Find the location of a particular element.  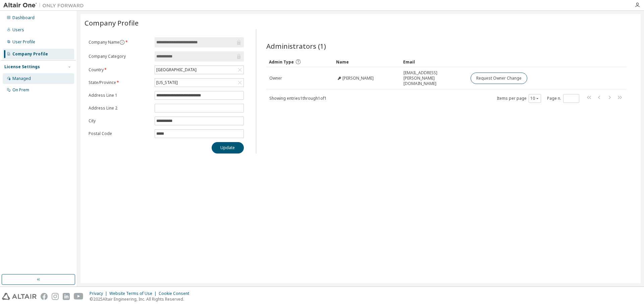

img: youtube.svg is located at coordinates (79, 296).